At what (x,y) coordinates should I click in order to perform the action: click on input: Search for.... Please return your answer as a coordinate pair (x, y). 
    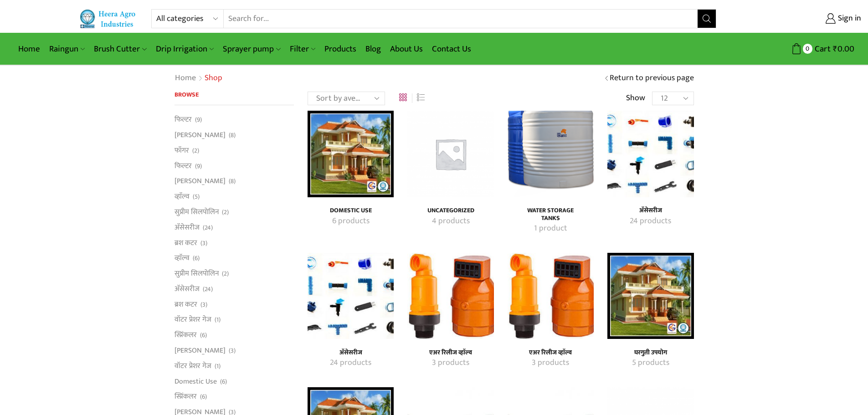
    Looking at the image, I should click on (461, 19).